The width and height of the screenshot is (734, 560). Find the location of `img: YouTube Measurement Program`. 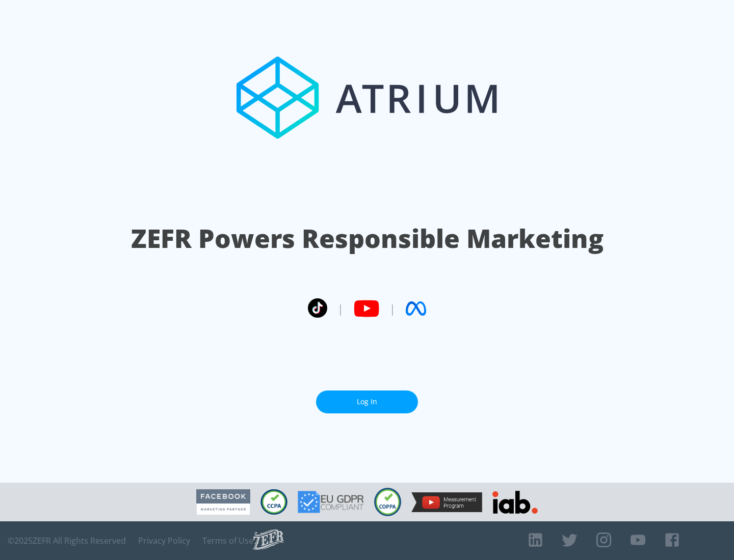

img: YouTube Measurement Program is located at coordinates (446, 502).